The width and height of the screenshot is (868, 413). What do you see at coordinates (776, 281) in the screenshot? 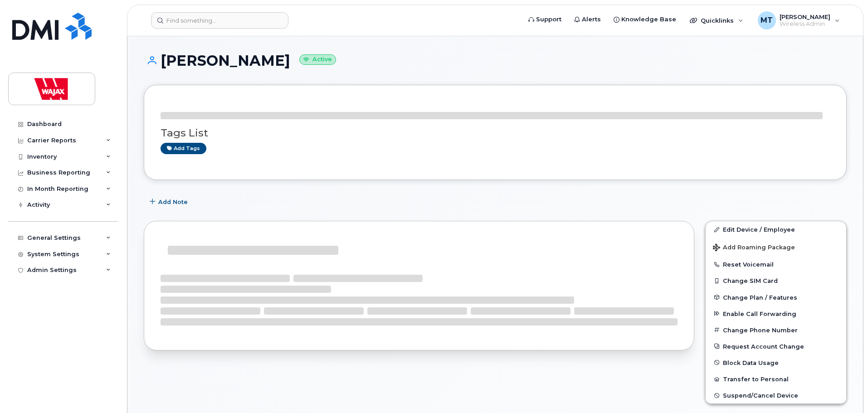
I see `button: Change SIM Card` at bounding box center [776, 281].